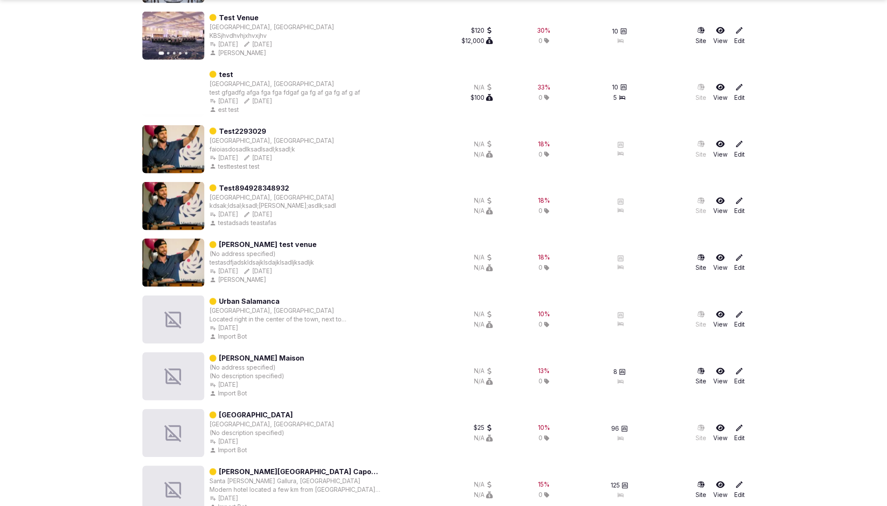 The width and height of the screenshot is (887, 506). Describe the element at coordinates (544, 485) in the screenshot. I see `button: 15%` at that location.